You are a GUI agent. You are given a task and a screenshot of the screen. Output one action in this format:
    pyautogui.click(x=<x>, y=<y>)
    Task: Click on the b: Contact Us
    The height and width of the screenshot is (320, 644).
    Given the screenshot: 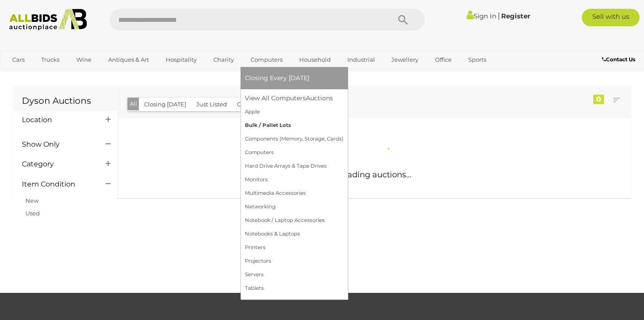 What is the action you would take?
    pyautogui.click(x=619, y=59)
    